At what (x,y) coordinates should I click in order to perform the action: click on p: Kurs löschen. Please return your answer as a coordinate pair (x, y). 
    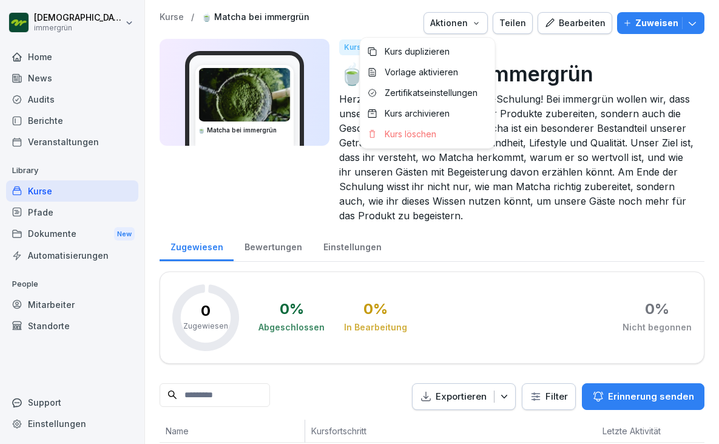
    Looking at the image, I should click on (410, 134).